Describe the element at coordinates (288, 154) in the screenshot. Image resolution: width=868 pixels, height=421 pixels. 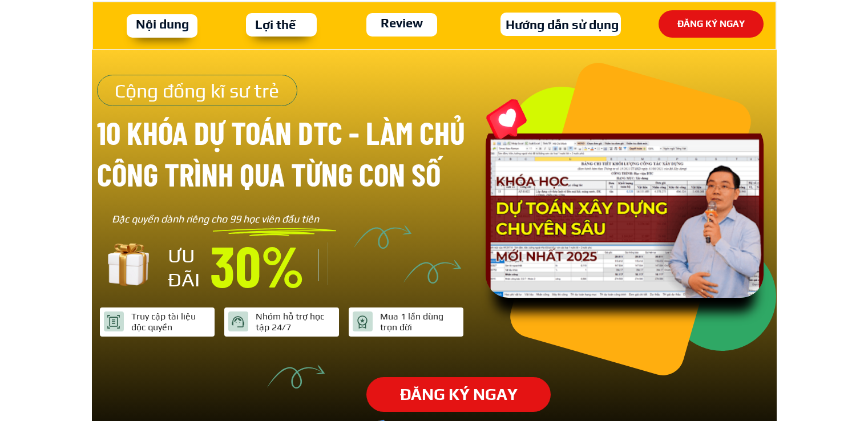
I see `h3: 10 khóa dự toán dtc - làm chủ công trình qua từng con số` at that location.